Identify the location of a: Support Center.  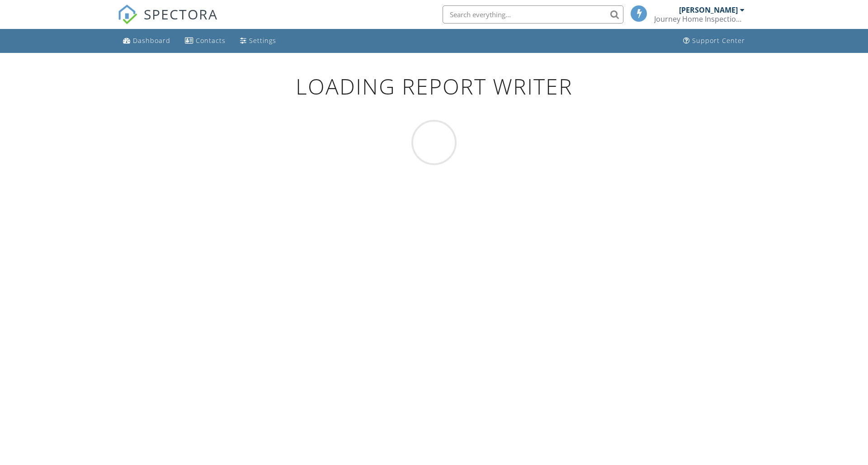
(714, 41).